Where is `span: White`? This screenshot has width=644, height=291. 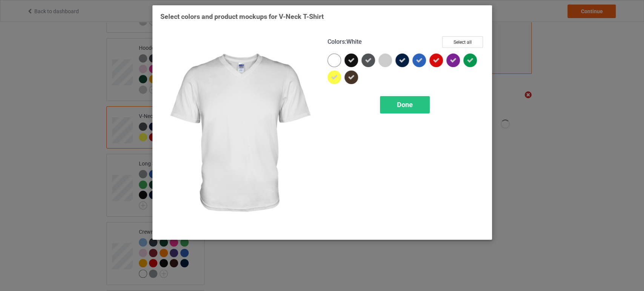
span: White is located at coordinates (354, 42).